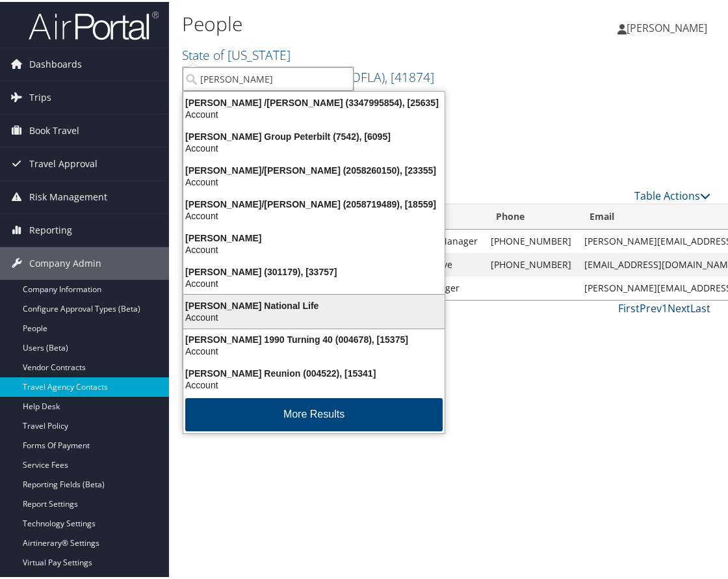  What do you see at coordinates (361, 22) in the screenshot?
I see `h1: People` at bounding box center [361, 22].